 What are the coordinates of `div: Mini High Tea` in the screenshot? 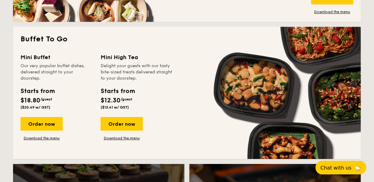 It's located at (137, 57).